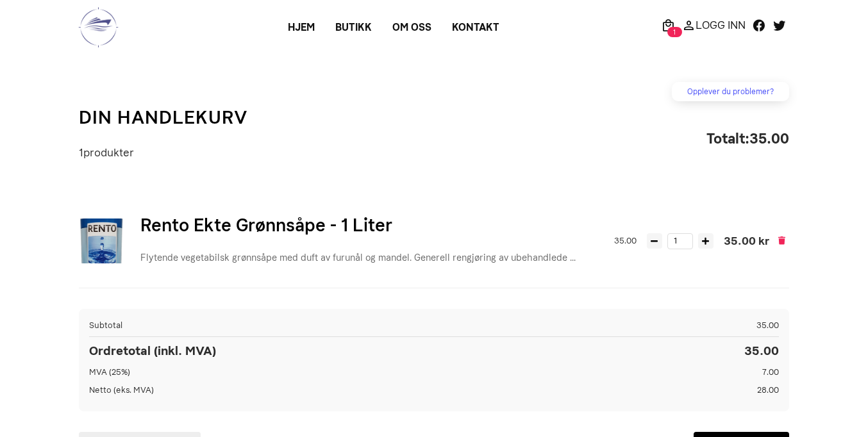 This screenshot has width=868, height=437. I want to click on a: Butikk, so click(353, 27).